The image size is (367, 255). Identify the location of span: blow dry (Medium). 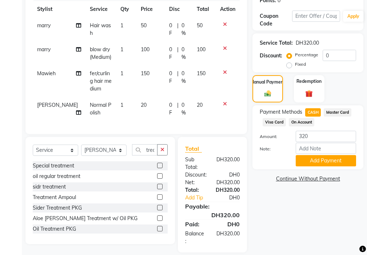
(100, 53).